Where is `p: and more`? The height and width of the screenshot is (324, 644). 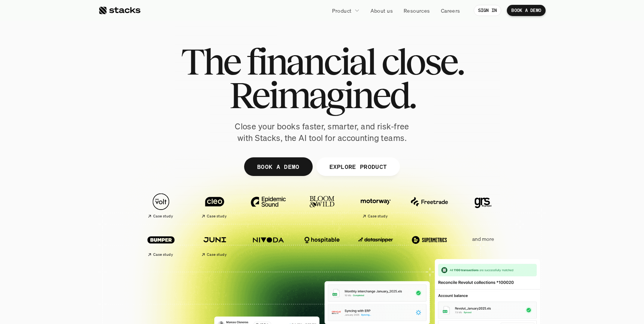 p: and more is located at coordinates (483, 239).